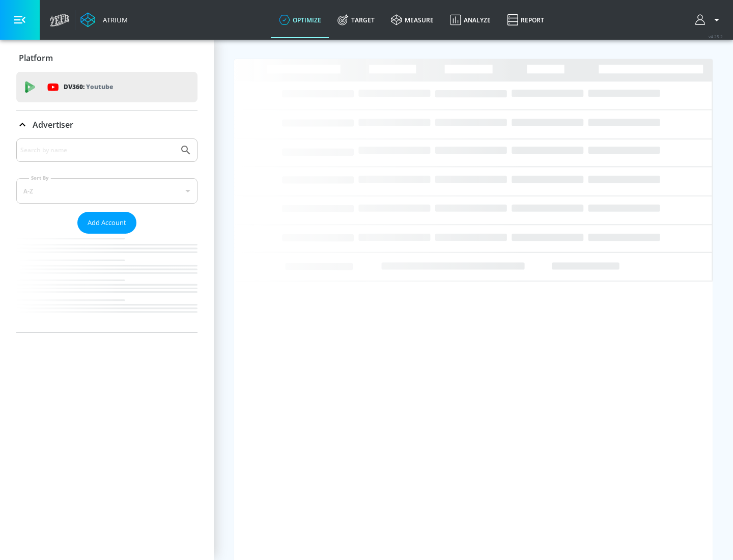 The image size is (733, 560). I want to click on p: Platform, so click(36, 58).